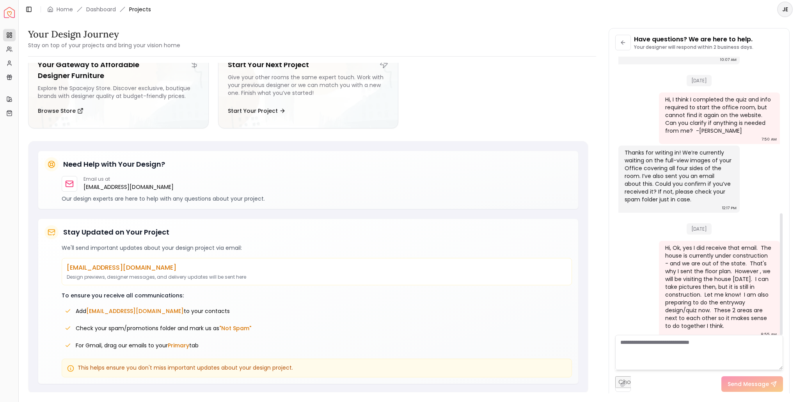  I want to click on div: Thanks for writing in! We’re currently waiting on the full-view images of your Office covering al..., so click(678, 176).